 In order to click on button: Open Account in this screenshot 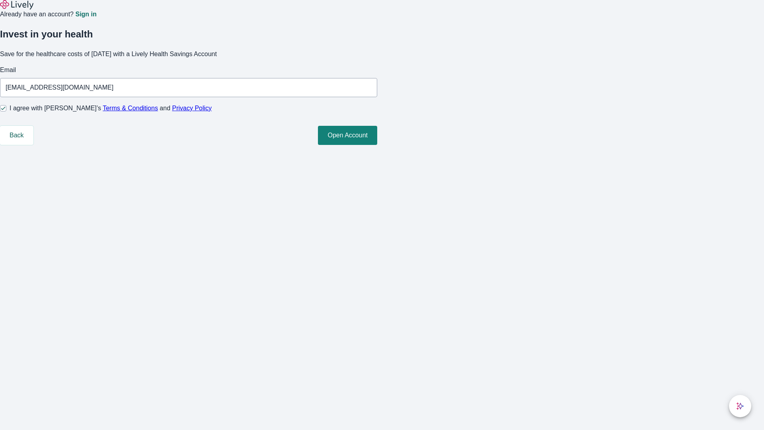, I will do `click(347, 135)`.